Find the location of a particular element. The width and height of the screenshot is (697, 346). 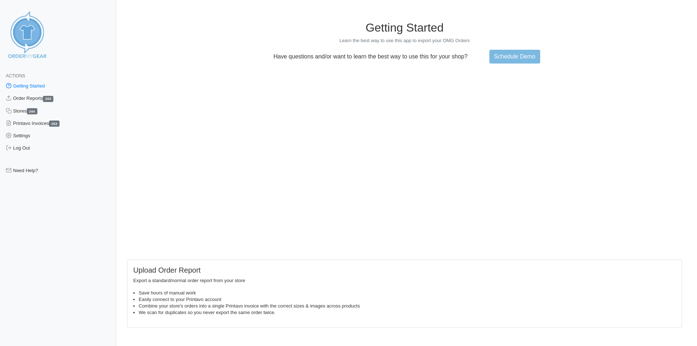

li: We scan for duplicates so you never export the same order twice. is located at coordinates (407, 313).